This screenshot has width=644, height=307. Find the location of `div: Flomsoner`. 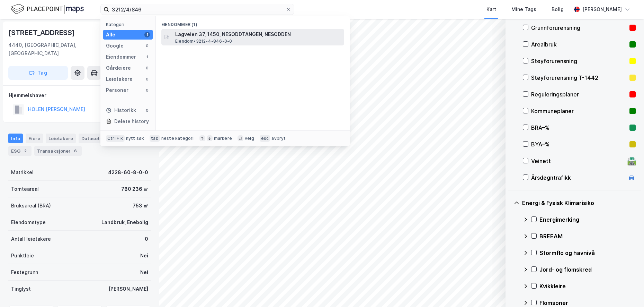

div: Flomsoner is located at coordinates (587, 303).